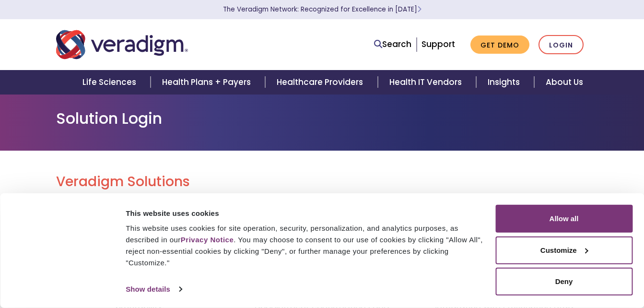 The height and width of the screenshot is (308, 644). Describe the element at coordinates (305, 213) in the screenshot. I see `div: This website uses cookies` at that location.